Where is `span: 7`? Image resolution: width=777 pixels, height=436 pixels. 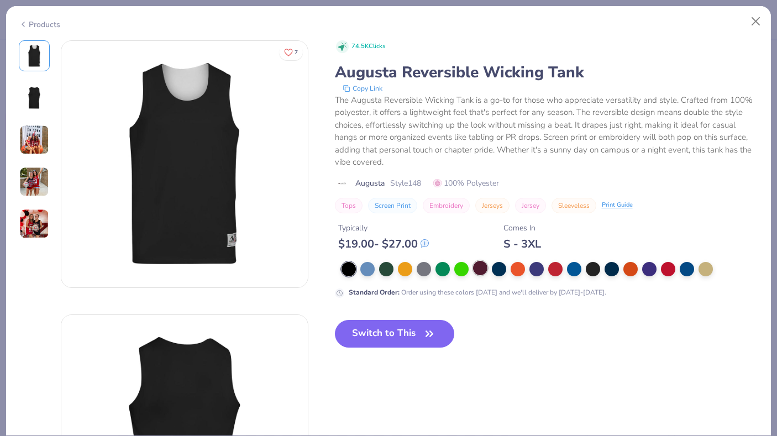
span: 7 is located at coordinates (296, 52).